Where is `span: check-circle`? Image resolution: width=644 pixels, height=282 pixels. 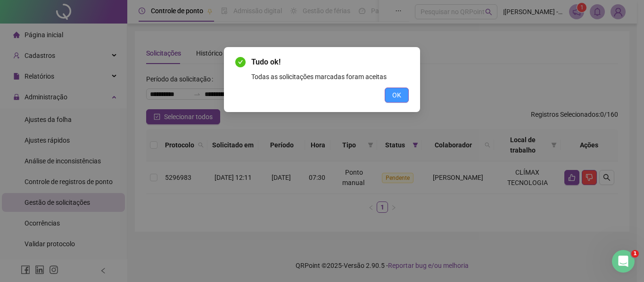 span: check-circle is located at coordinates (240, 63).